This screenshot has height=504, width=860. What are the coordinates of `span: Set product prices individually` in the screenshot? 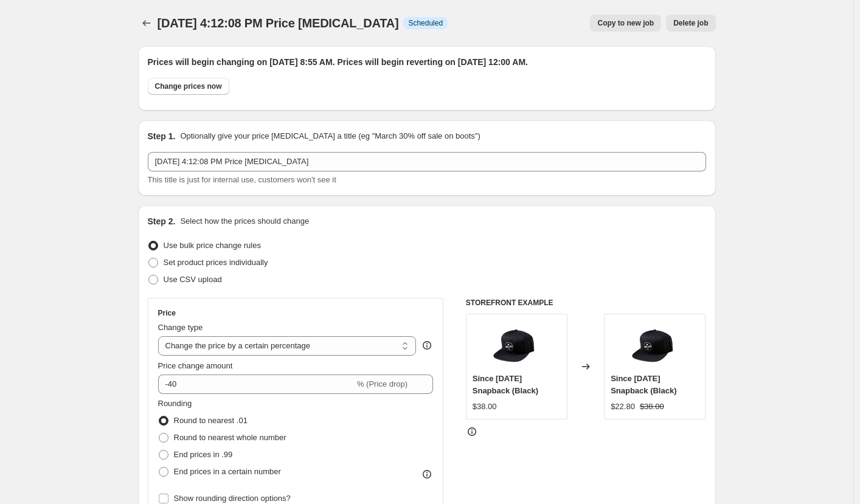 It's located at (216, 262).